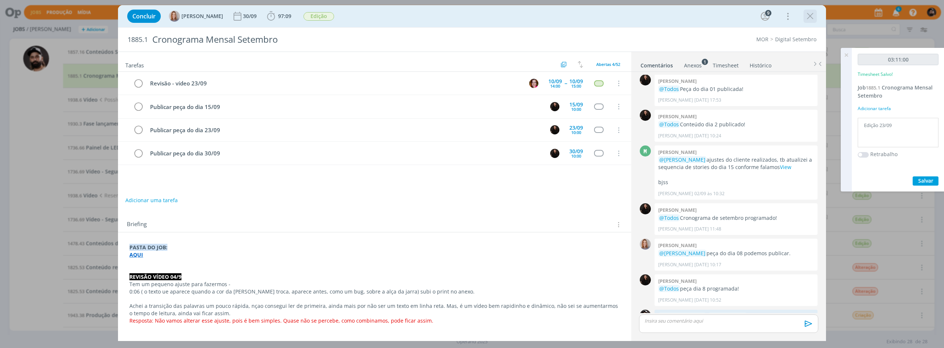 This screenshot has height=348, width=944. What do you see at coordinates (345, 130) in the screenshot?
I see `div: Publicar peça do dia 23/09` at bounding box center [345, 130].